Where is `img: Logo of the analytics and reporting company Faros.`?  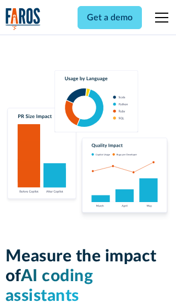 img: Logo of the analytics and reporting company Faros. is located at coordinates (23, 19).